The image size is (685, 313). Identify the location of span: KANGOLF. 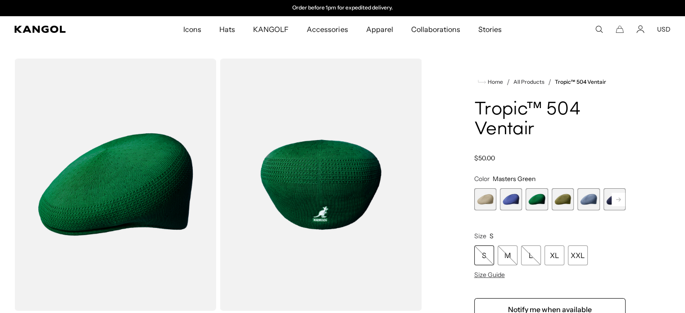
(271, 29).